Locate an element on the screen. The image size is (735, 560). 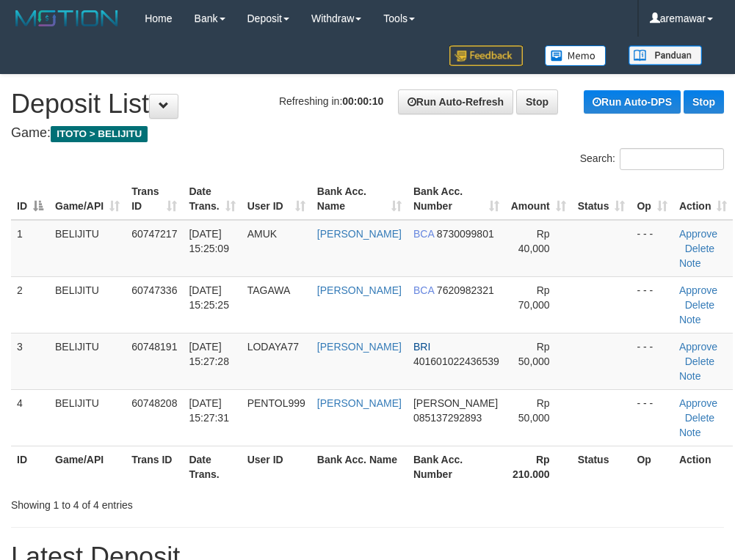
span: Refreshing in: is located at coordinates (331, 101).